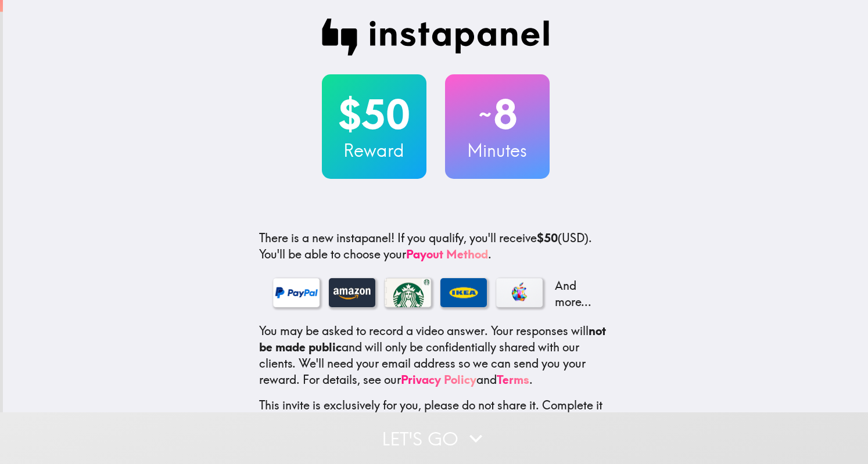  What do you see at coordinates (436, 246) in the screenshot?
I see `p: If you qualify, you'll receive (USD) . You'll be able to choose your .` at bounding box center [436, 246].